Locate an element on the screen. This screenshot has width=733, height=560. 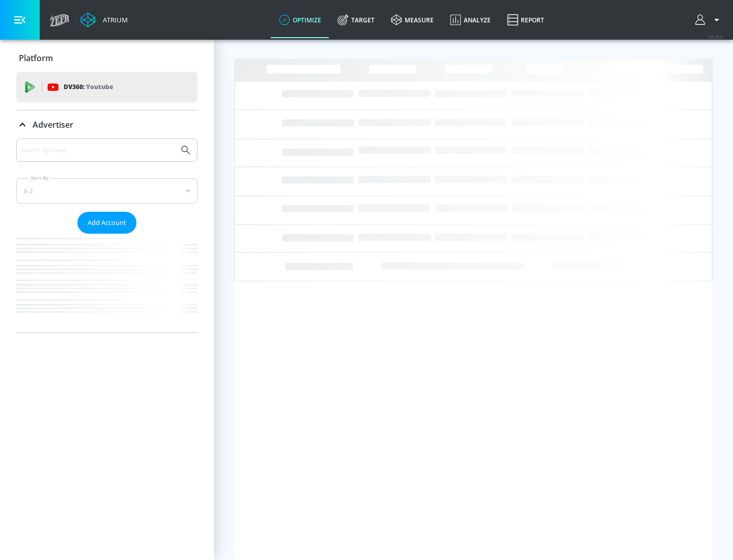
label: Sort By is located at coordinates (39, 178).